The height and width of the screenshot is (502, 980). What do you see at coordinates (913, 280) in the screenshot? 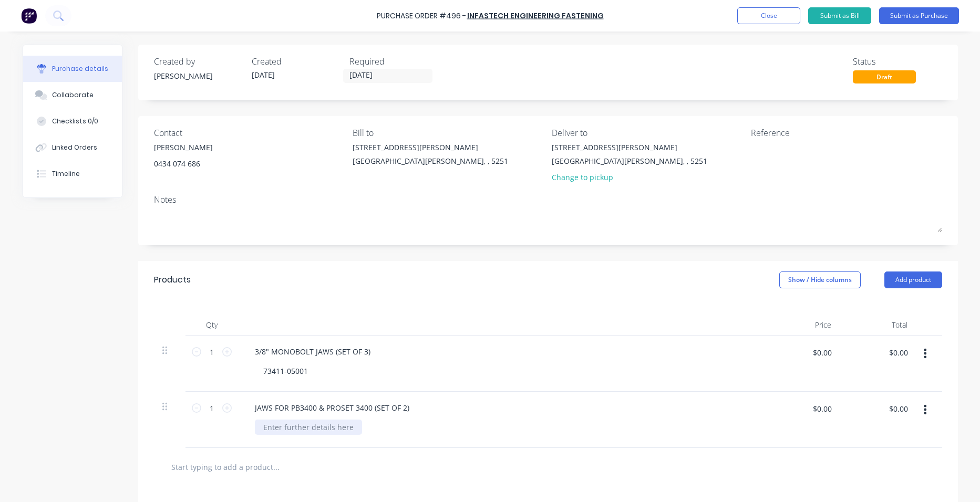
I see `button: Add product` at bounding box center [913, 280].